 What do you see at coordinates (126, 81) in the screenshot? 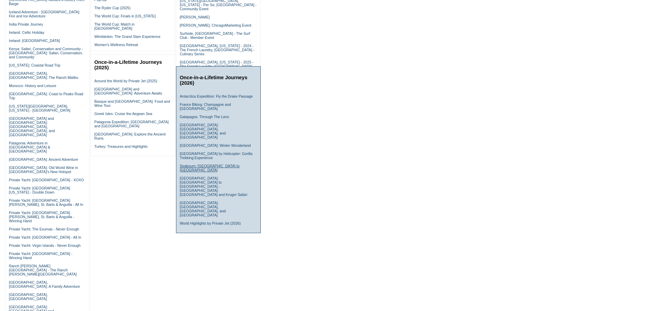
I see `a: Around the World by Private Jet (2025)` at bounding box center [126, 81].